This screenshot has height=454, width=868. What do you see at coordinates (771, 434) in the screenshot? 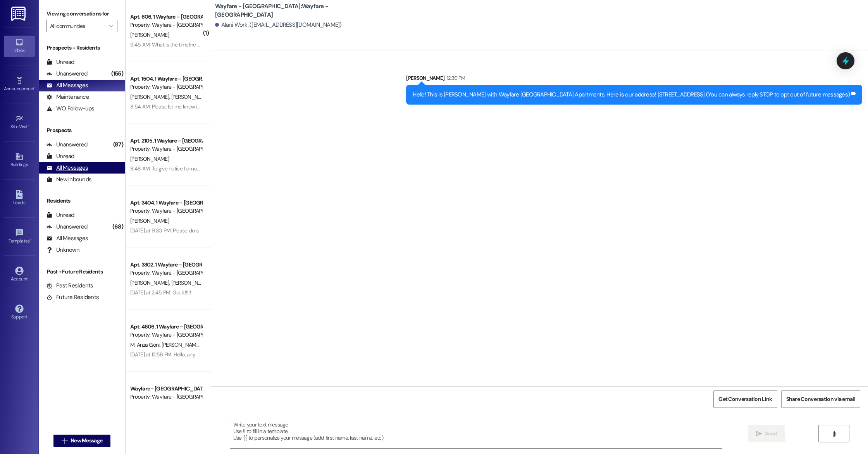
I see `span: Send` at bounding box center [771, 434].